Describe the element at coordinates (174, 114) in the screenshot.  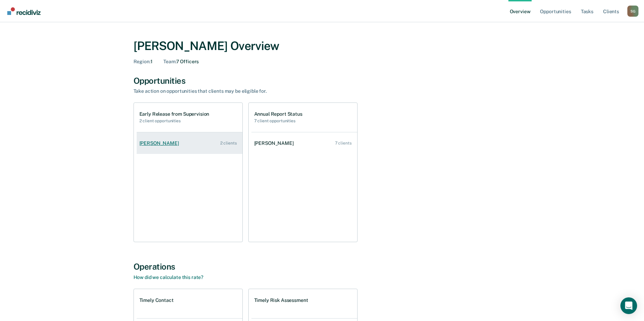
I see `h1: Early Release from Supervision` at that location.